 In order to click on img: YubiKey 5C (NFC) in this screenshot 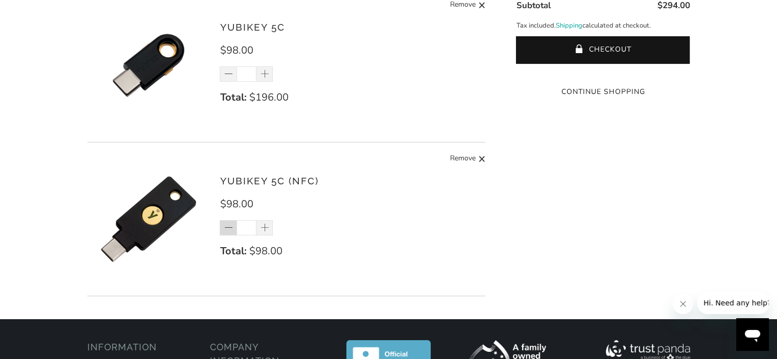, I will do `click(149, 219)`.